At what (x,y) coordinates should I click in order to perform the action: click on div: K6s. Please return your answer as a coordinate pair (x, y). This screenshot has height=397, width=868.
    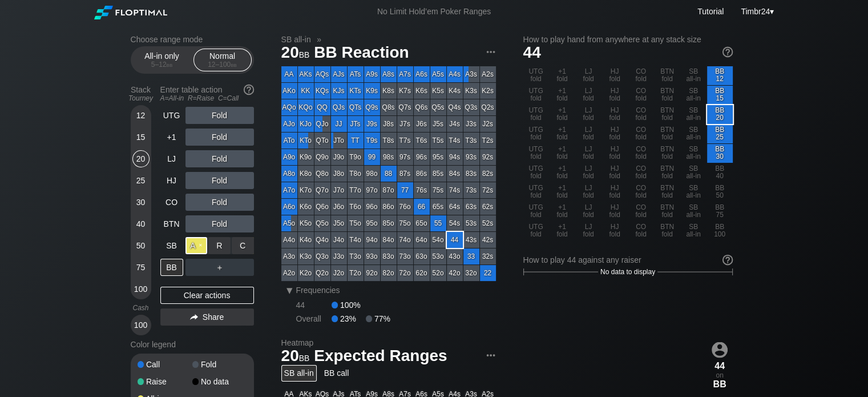
    Looking at the image, I should click on (422, 91).